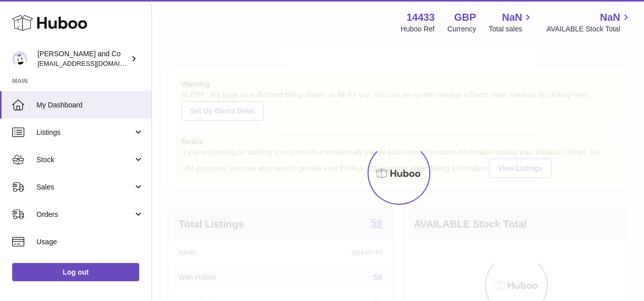 This screenshot has width=644, height=301. What do you see at coordinates (75, 272) in the screenshot?
I see `a: Log out` at bounding box center [75, 272].